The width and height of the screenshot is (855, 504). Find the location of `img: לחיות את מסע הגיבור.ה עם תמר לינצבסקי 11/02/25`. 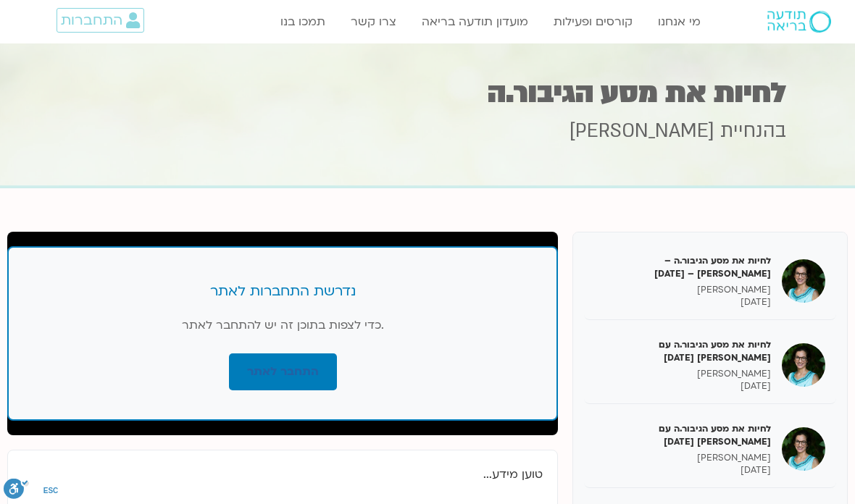

img: לחיות את מסע הגיבור.ה עם תמר לינצבסקי 11/02/25 is located at coordinates (803, 449).